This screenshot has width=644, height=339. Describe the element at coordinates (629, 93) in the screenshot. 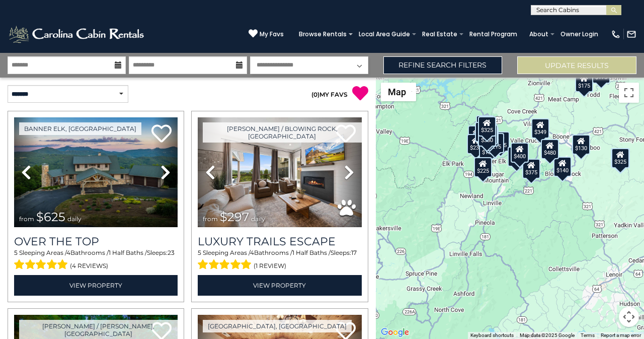

I see `button: Toggle fullscreen view` at that location.